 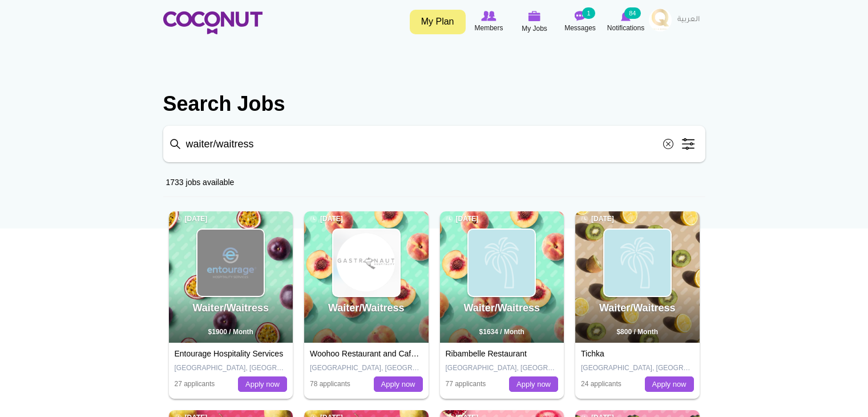 What do you see at coordinates (486, 354) in the screenshot?
I see `a: Ribambelle Restaurant` at bounding box center [486, 354].